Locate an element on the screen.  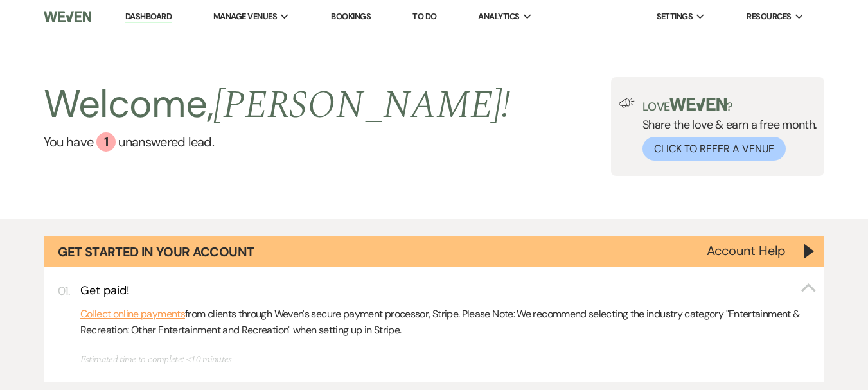
img: loud-speaker-illustration.svg is located at coordinates (626, 103).